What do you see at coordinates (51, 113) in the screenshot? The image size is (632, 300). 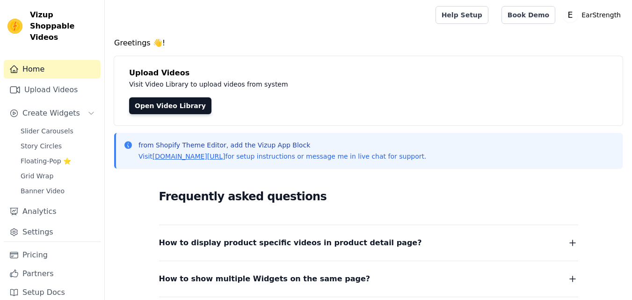 I see `span: Create Widgets` at bounding box center [51, 113].